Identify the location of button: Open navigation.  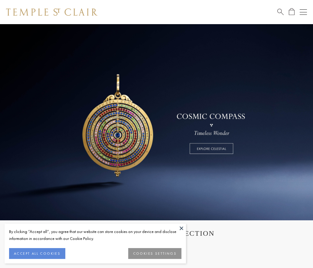
(303, 12).